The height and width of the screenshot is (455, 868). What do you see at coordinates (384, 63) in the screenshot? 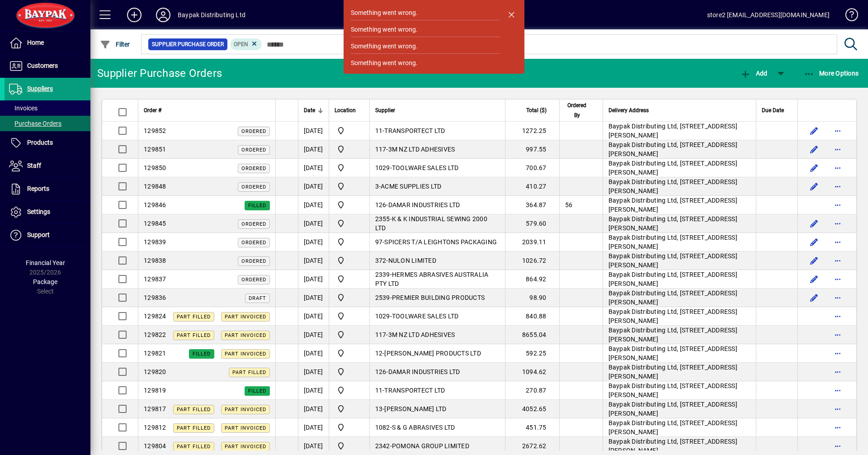
I see `div: Something went wrong.` at bounding box center [384, 63].